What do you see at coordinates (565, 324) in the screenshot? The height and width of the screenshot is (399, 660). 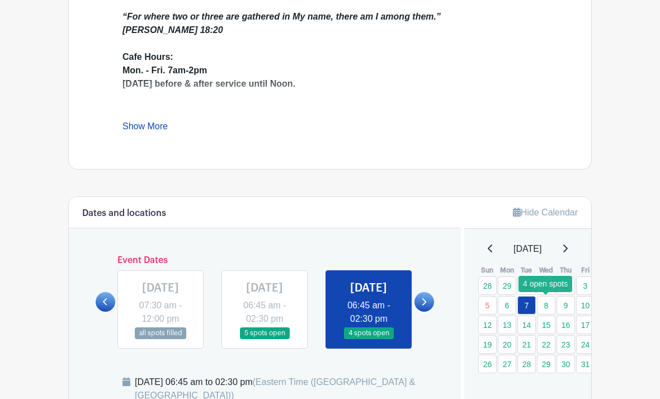 I see `a: 16` at bounding box center [565, 324].